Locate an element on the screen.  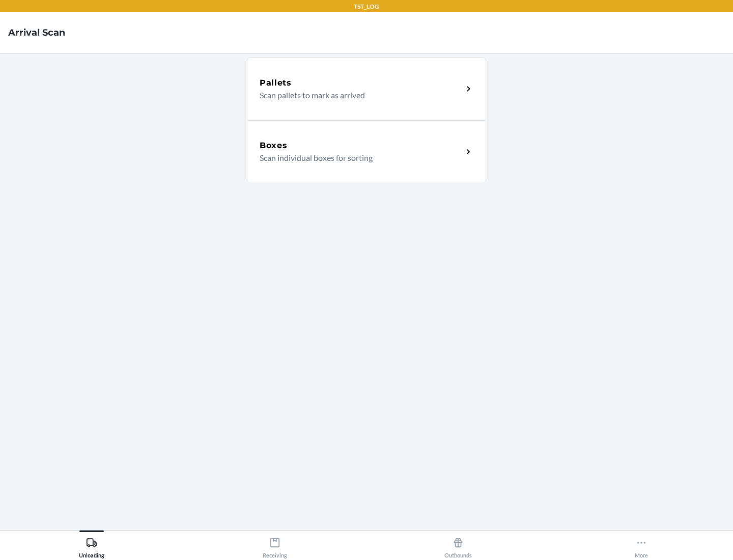
h5: Boxes is located at coordinates (274, 145).